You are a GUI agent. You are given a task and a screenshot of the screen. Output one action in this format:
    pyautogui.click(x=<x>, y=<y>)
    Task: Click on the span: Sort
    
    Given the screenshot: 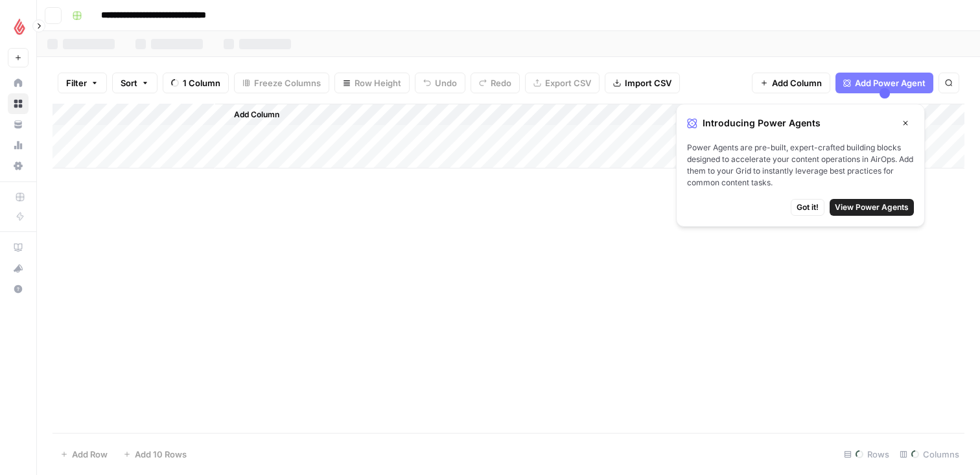 What is the action you would take?
    pyautogui.click(x=129, y=83)
    